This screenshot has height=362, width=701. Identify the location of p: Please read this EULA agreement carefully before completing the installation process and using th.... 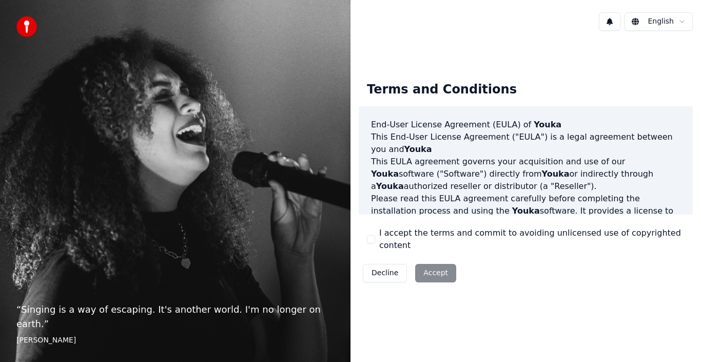
(525, 217).